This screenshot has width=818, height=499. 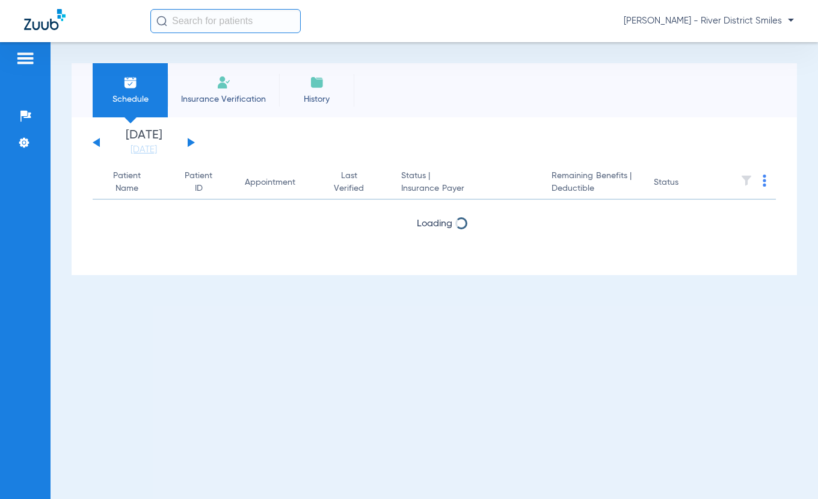 I want to click on img: History, so click(x=317, y=82).